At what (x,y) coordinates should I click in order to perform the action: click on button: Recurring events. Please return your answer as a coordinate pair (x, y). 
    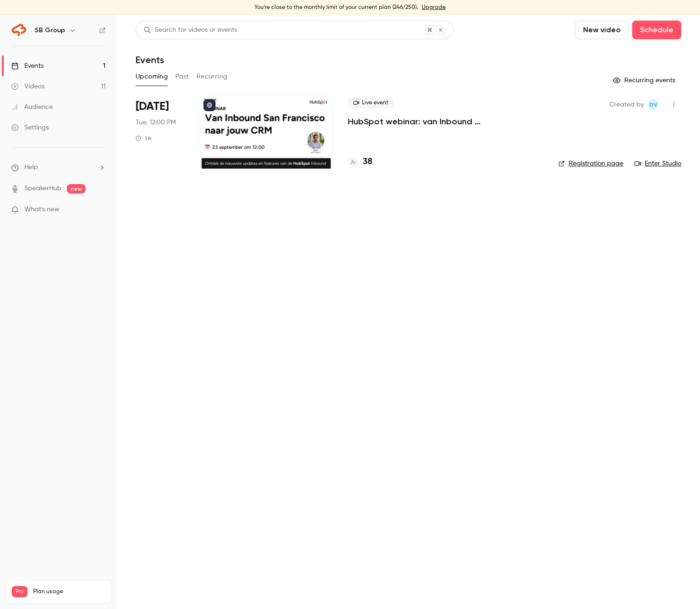
    Looking at the image, I should click on (644, 80).